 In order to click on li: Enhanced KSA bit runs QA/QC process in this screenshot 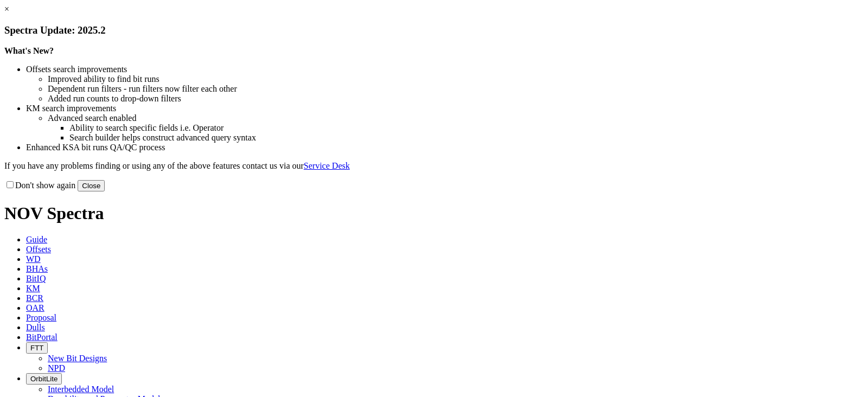, I will do `click(445, 148)`.